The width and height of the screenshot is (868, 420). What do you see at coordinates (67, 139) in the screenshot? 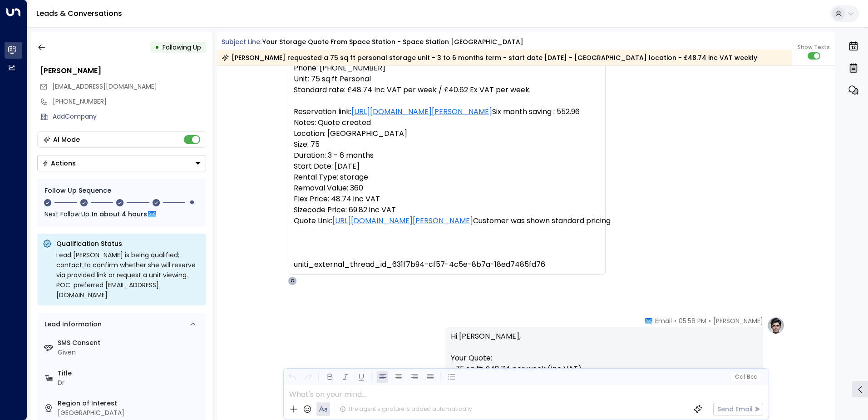
I see `div: AI Mode` at bounding box center [67, 139].